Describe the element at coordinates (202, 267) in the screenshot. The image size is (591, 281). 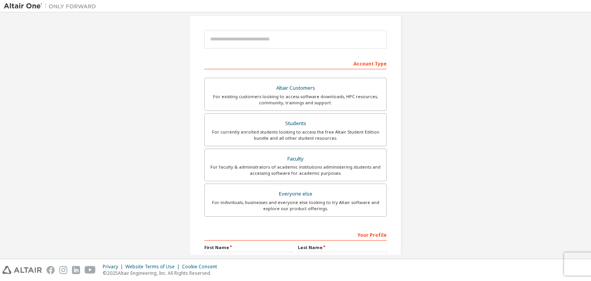
I see `div: Cookie Consent` at that location.